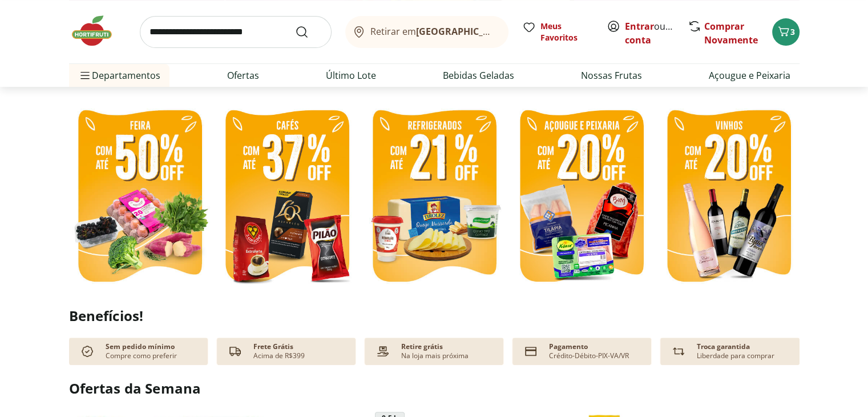 The image size is (868, 417). I want to click on a: Meus Favoritos, so click(558, 32).